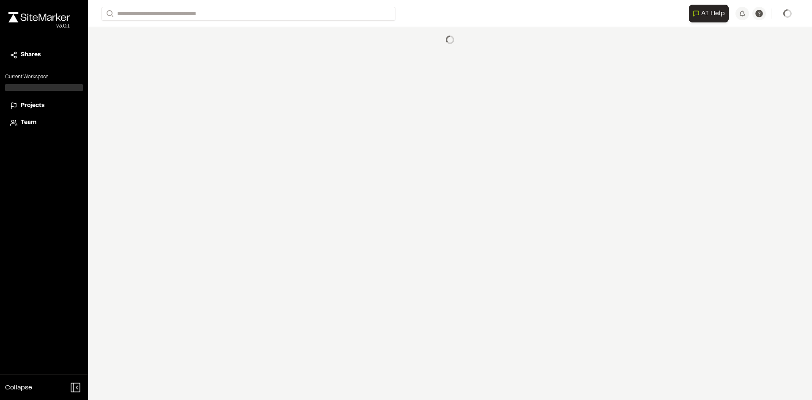  Describe the element at coordinates (44, 55) in the screenshot. I see `a: Shares` at that location.